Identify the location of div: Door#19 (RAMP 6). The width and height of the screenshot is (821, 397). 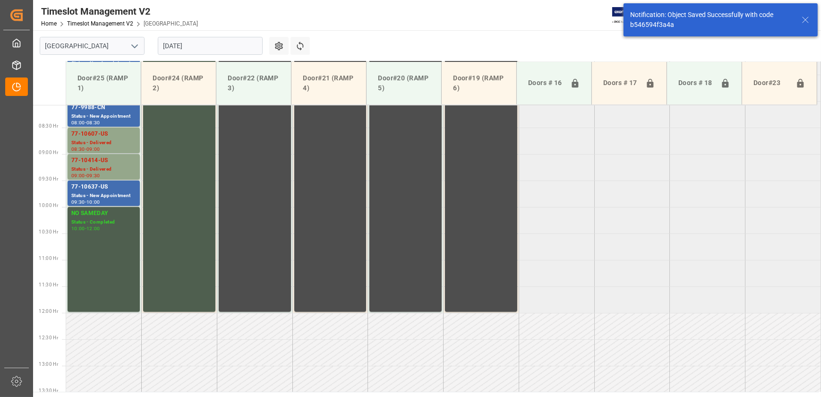
(479, 83).